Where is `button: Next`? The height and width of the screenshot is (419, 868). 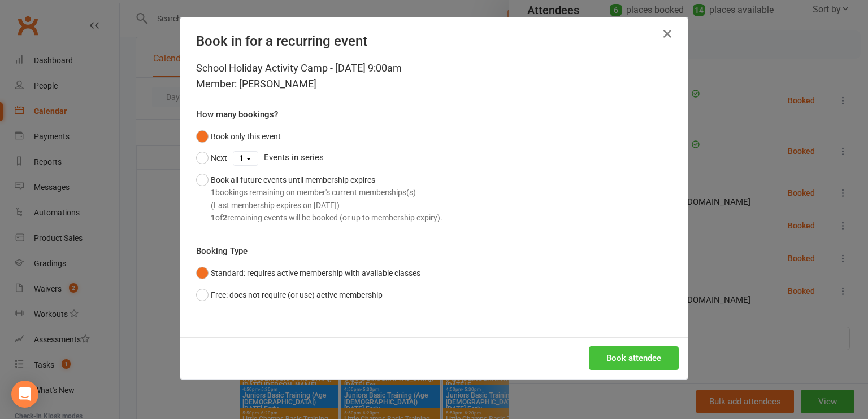 button: Next is located at coordinates (212, 158).